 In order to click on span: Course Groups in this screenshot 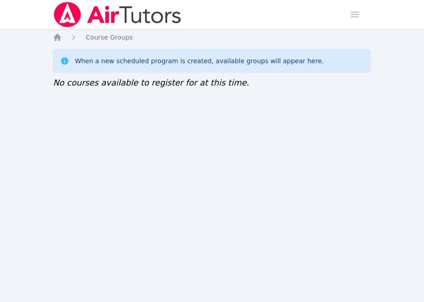, I will do `click(109, 37)`.